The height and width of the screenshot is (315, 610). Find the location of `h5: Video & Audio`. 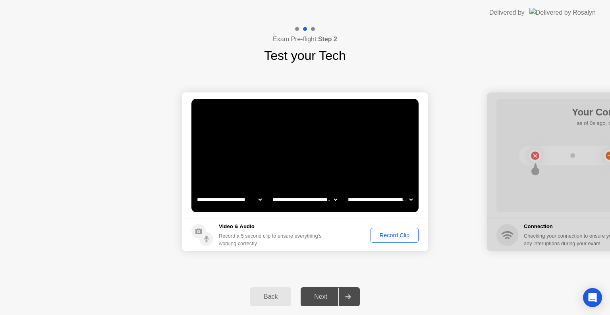

h5: Video & Audio is located at coordinates (272, 227).